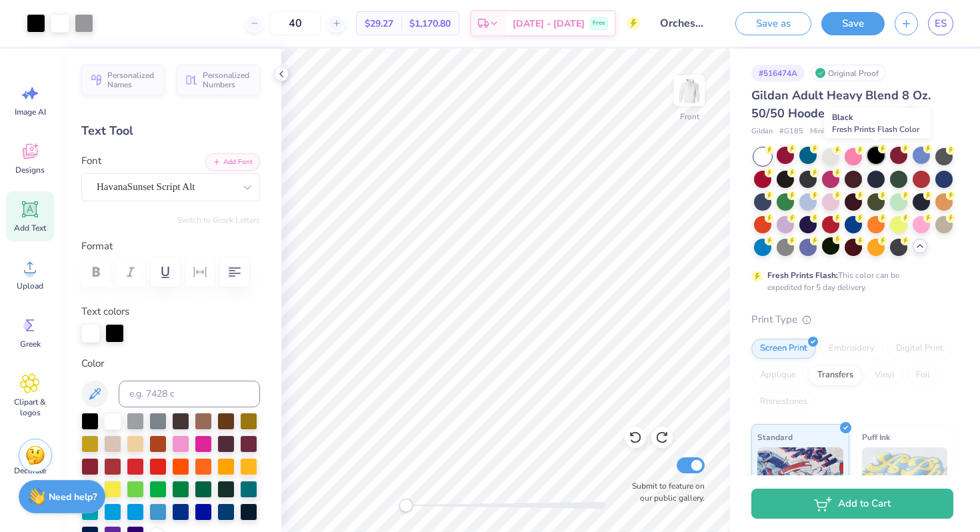 This screenshot has height=532, width=980. I want to click on div: Rhinestones, so click(783, 402).